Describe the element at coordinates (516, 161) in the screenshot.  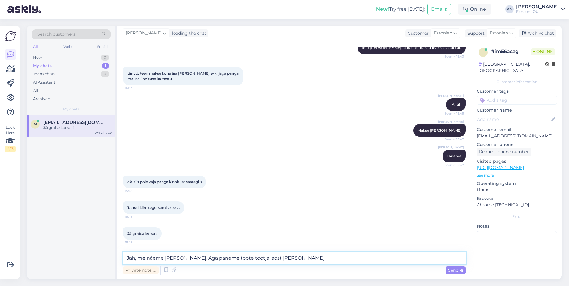
I see `p: Visited pages` at that location.